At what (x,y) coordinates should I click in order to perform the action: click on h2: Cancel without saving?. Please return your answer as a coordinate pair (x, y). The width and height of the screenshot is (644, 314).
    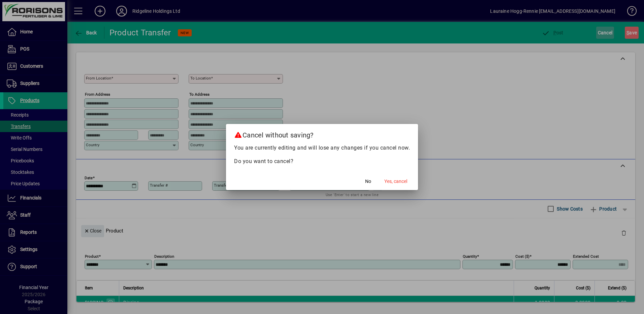
    Looking at the image, I should click on (322, 134).